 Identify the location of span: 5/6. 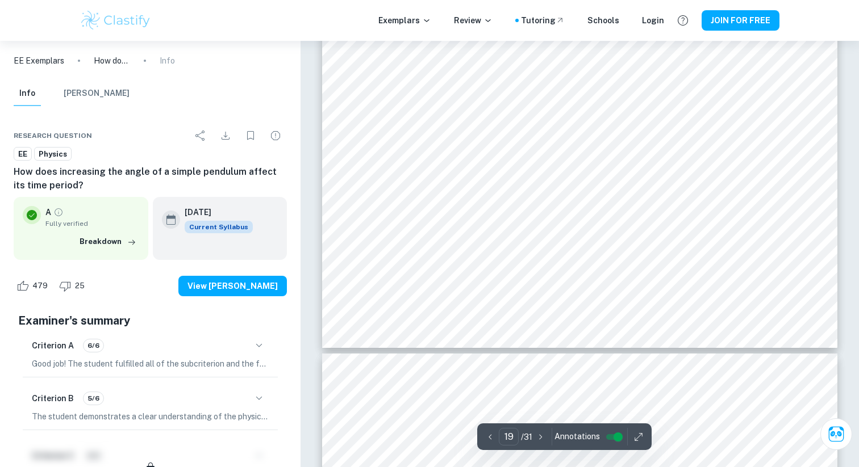
(93, 399).